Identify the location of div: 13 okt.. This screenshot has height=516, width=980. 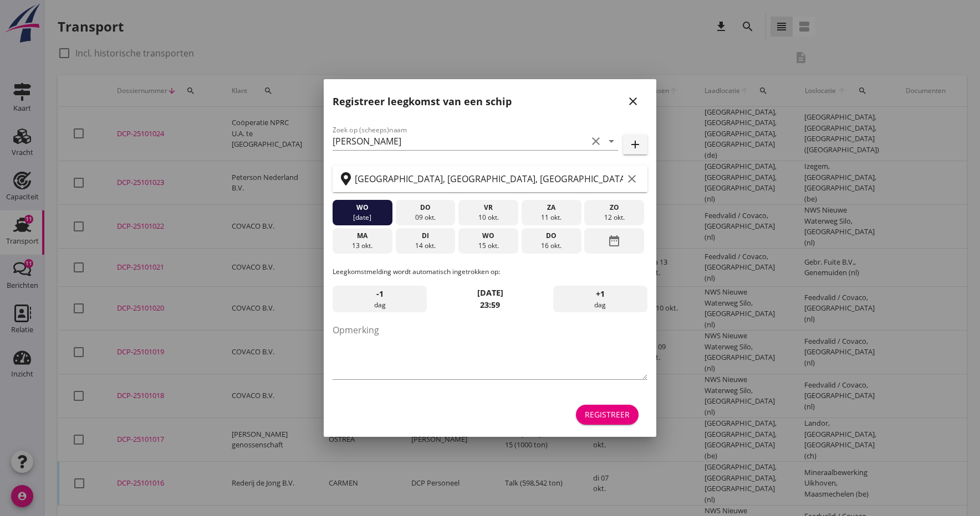
(363, 246).